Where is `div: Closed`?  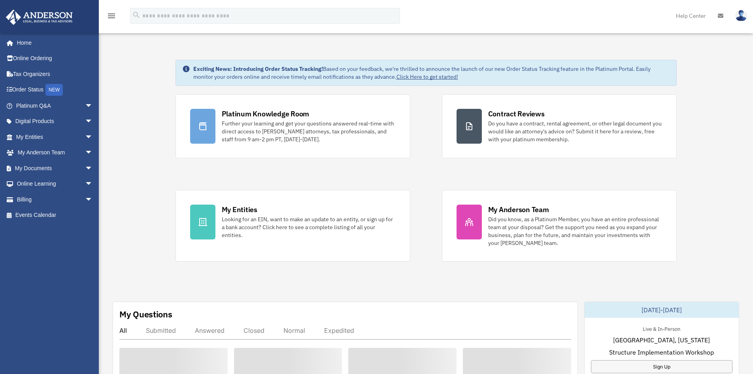 div: Closed is located at coordinates (254, 330).